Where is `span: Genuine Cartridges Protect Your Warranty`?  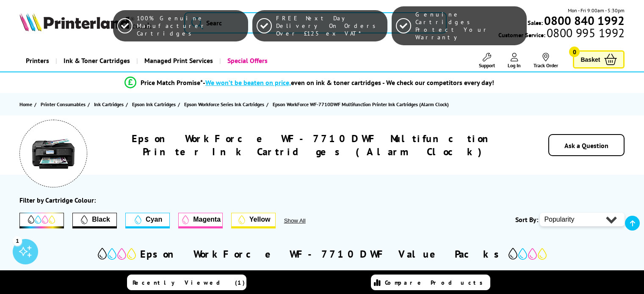 span: Genuine Cartridges Protect Your Warranty is located at coordinates (469, 26).